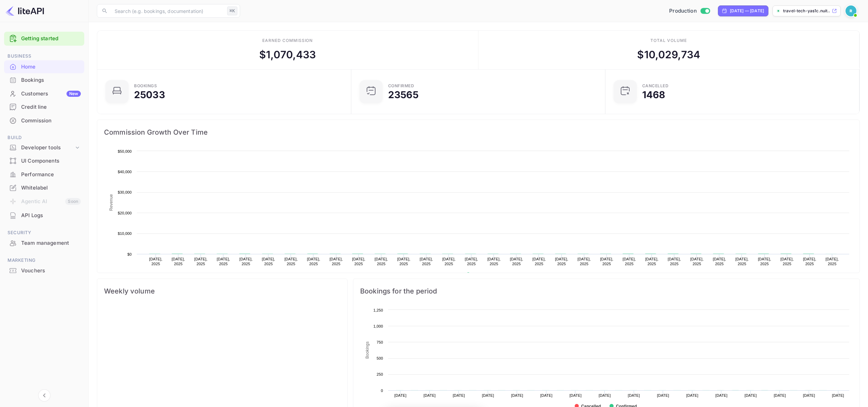 Image resolution: width=868 pixels, height=407 pixels. What do you see at coordinates (44, 160) in the screenshot?
I see `a: UI Components` at bounding box center [44, 160].